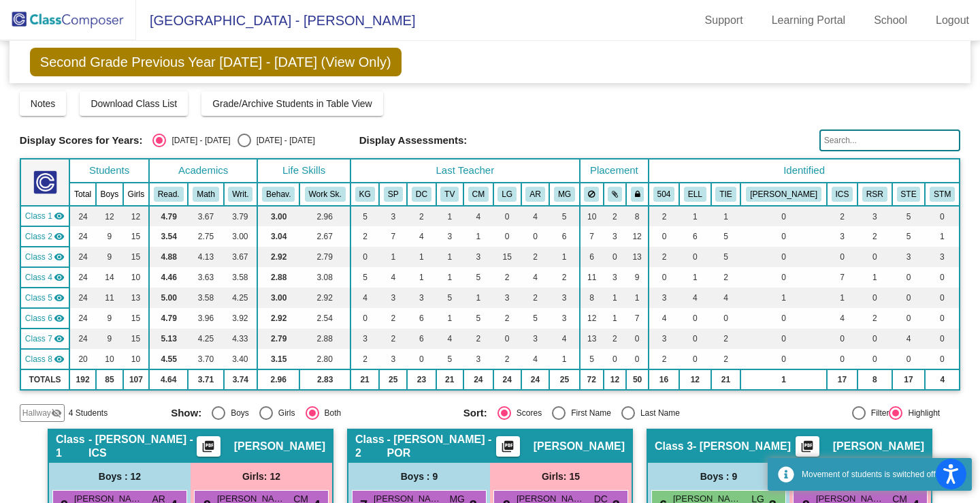 Image resolution: width=980 pixels, height=503 pixels. What do you see at coordinates (725, 21) in the screenshot?
I see `a: Support` at bounding box center [725, 21].